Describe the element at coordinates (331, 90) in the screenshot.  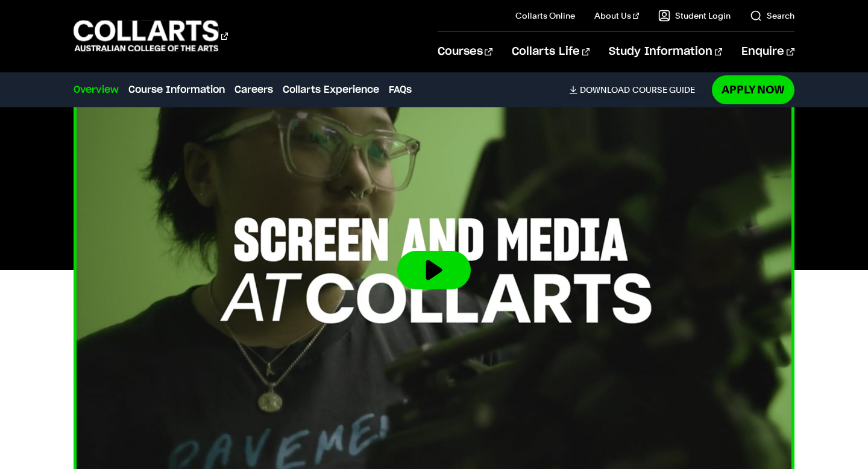
I see `a: Collarts Experience` at that location.